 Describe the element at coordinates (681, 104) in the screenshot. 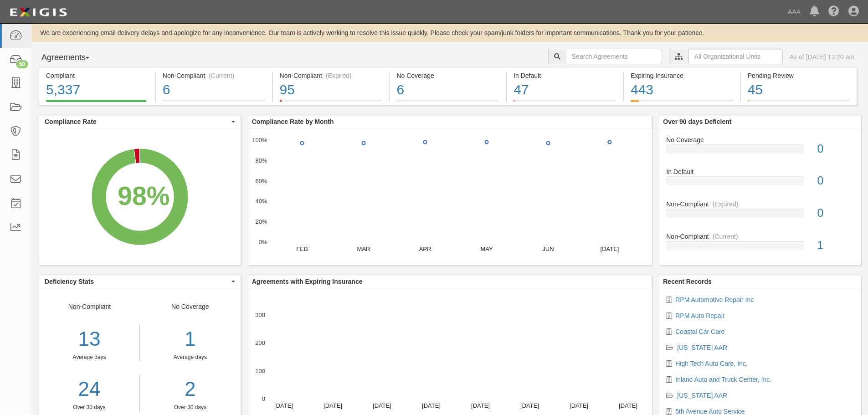

I see `a: Expiring Insurance443` at that location.